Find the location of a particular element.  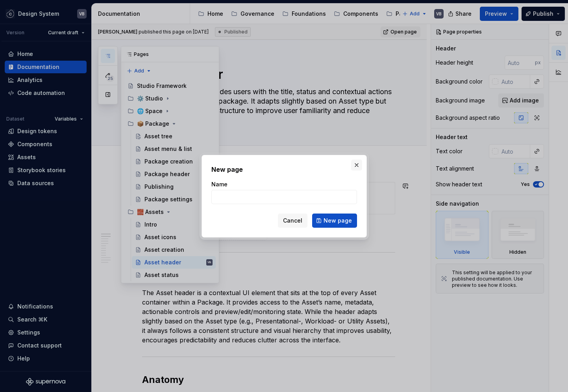

span: Cancel is located at coordinates (293, 221).